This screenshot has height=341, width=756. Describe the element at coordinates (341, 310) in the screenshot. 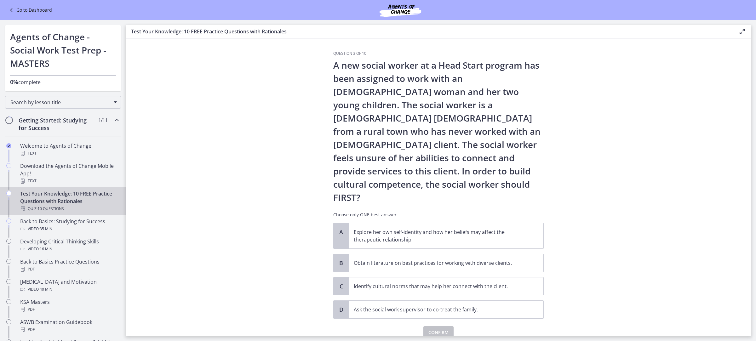

I see `span: D` at that location.